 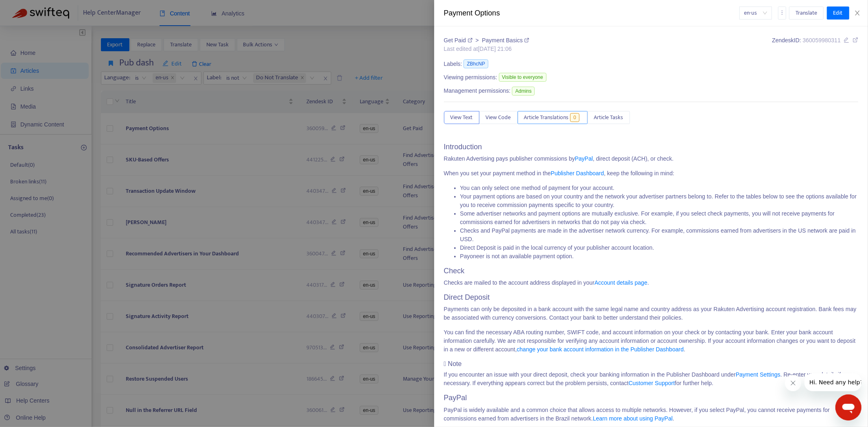 What do you see at coordinates (758, 374) in the screenshot?
I see `a: Payment Settings` at bounding box center [758, 374].